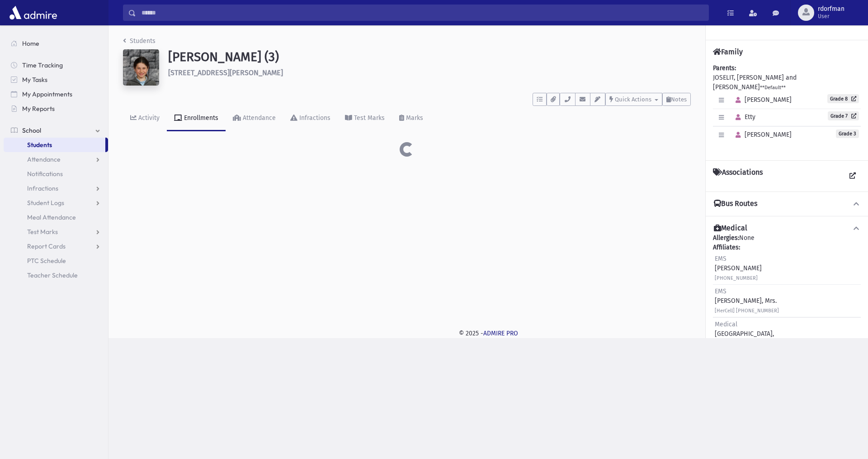 The width and height of the screenshot is (868, 459). Describe the element at coordinates (56, 43) in the screenshot. I see `a: Home` at that location.